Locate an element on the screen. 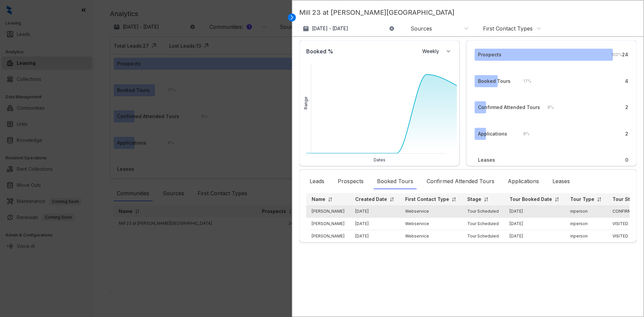  p: Stage is located at coordinates (475, 200).